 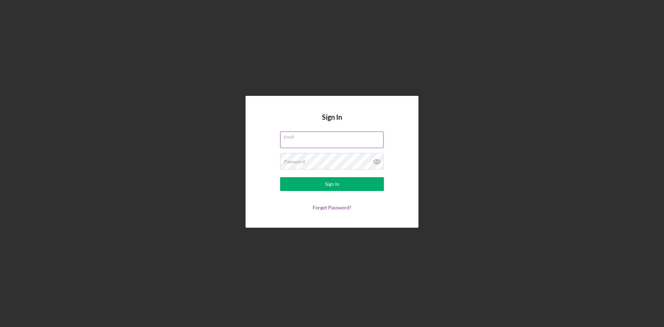 What do you see at coordinates (332, 184) in the screenshot?
I see `button: Sign In` at bounding box center [332, 184].